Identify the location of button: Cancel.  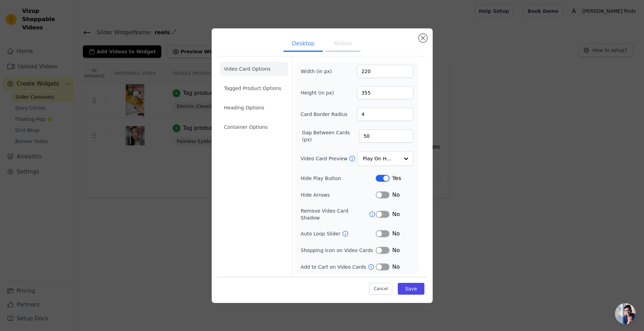
(381, 288).